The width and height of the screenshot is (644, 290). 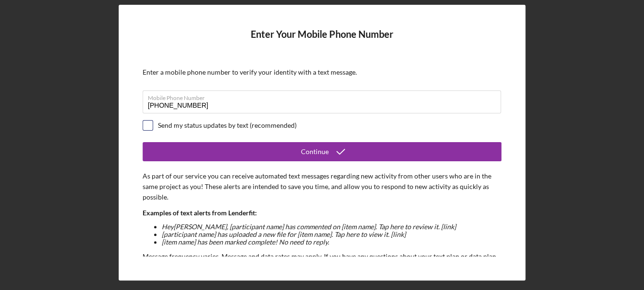 What do you see at coordinates (322, 152) in the screenshot?
I see `button: Continue` at bounding box center [322, 152].